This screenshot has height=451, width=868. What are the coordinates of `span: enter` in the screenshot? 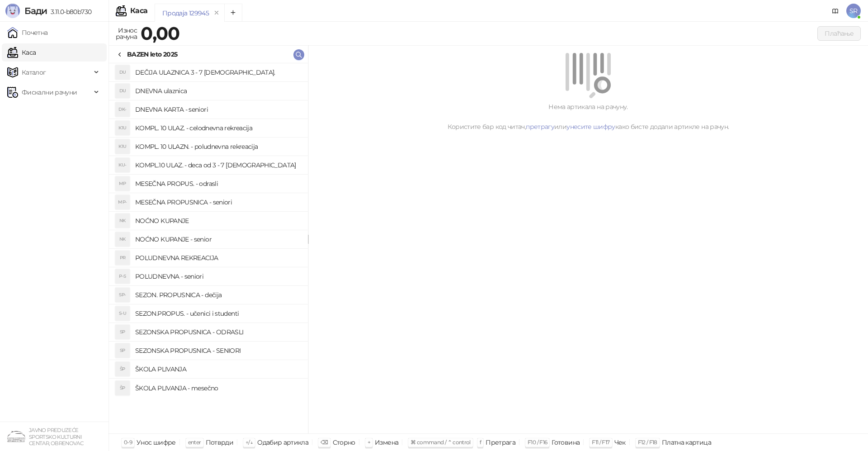 It's located at (194, 442).